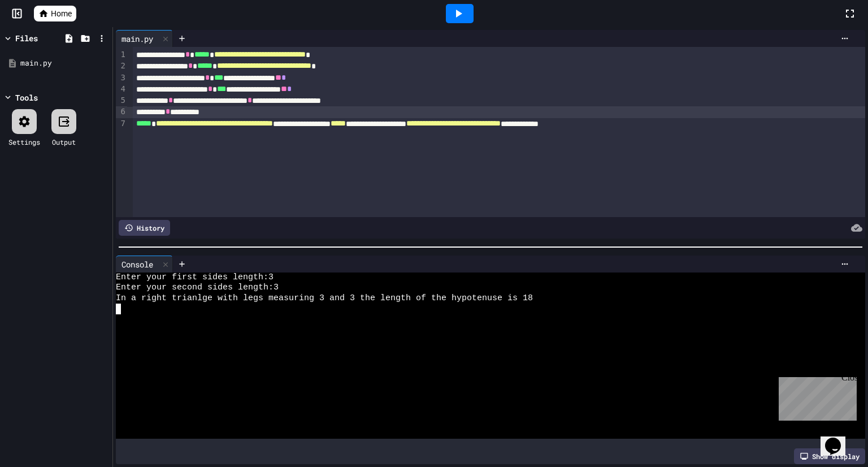 The height and width of the screenshot is (467, 868). I want to click on div: 3, so click(121, 78).